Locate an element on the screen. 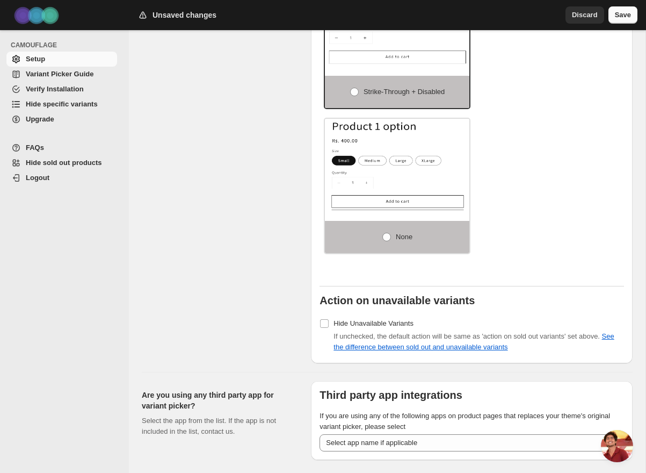 This screenshot has height=473, width=646. span: Variant Picker Guide is located at coordinates (60, 74).